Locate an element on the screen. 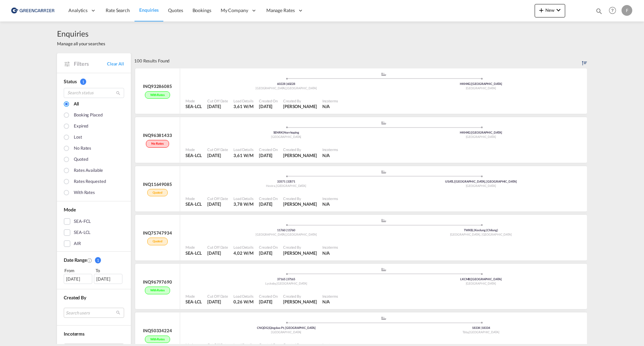  div: Rates Requested is located at coordinates (90, 182).